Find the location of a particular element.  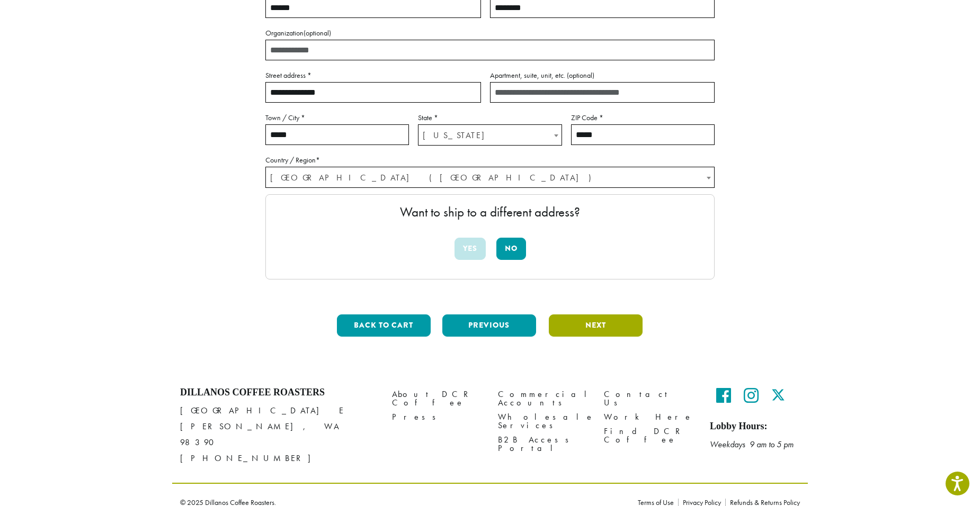

a: Find DCR Coffee is located at coordinates (649, 436).